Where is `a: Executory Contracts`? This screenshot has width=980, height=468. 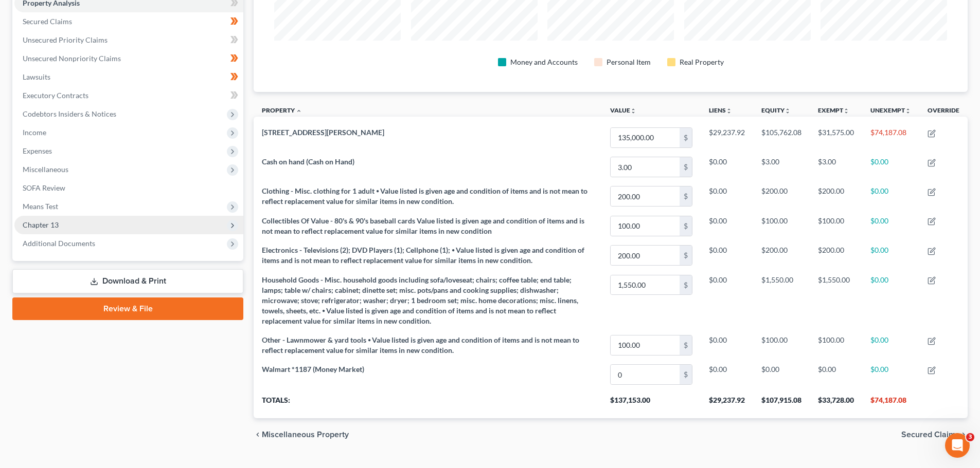
a: Executory Contracts is located at coordinates (128, 95).